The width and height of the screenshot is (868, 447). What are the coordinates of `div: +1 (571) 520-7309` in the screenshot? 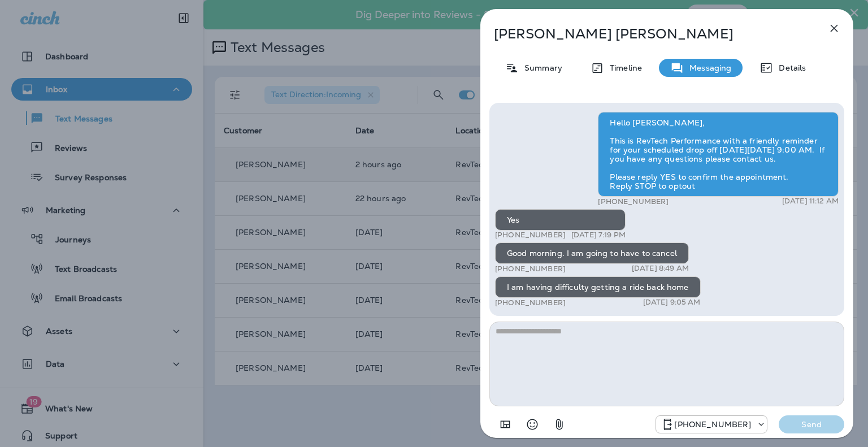 It's located at (712, 424).